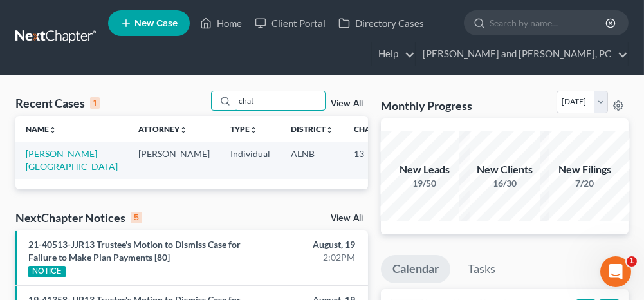 Image resolution: width=644 pixels, height=300 pixels. What do you see at coordinates (426, 106) in the screenshot?
I see `h3: Monthly Progress` at bounding box center [426, 106].